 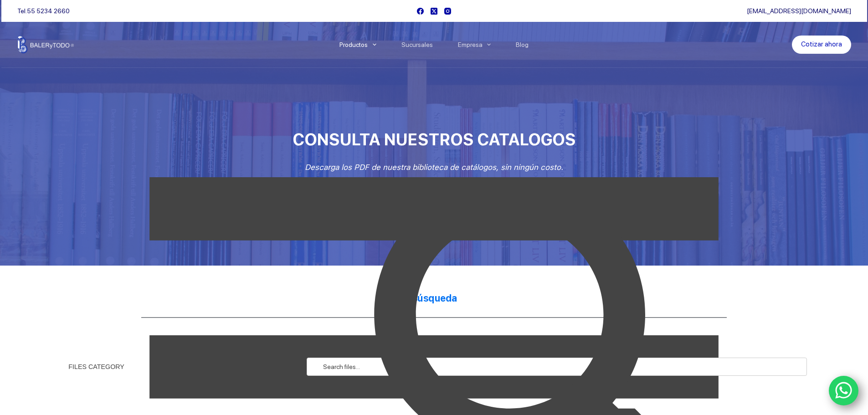 What do you see at coordinates (43, 11) in the screenshot?
I see `span: Tel.` at bounding box center [43, 11].